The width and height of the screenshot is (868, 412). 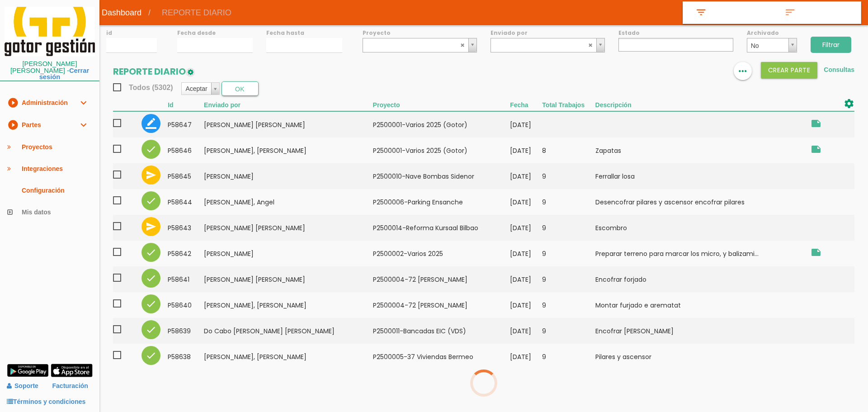 I want to click on td: Pilares y ascensor, so click(x=699, y=356).